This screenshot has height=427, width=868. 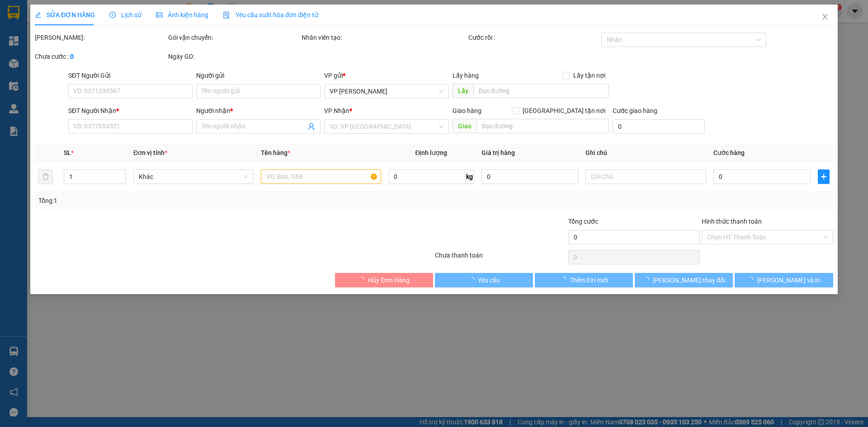 What do you see at coordinates (589, 75) in the screenshot?
I see `span: Lấy tận nơi` at bounding box center [589, 75].